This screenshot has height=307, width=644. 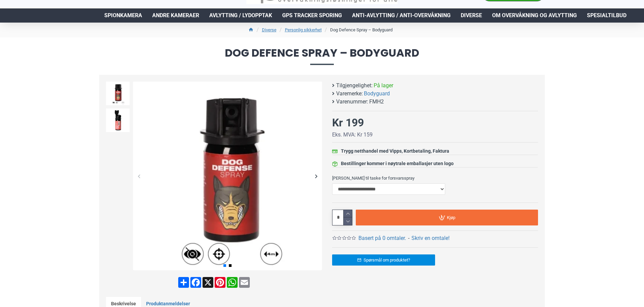 I want to click on a: Share, so click(x=184, y=283).